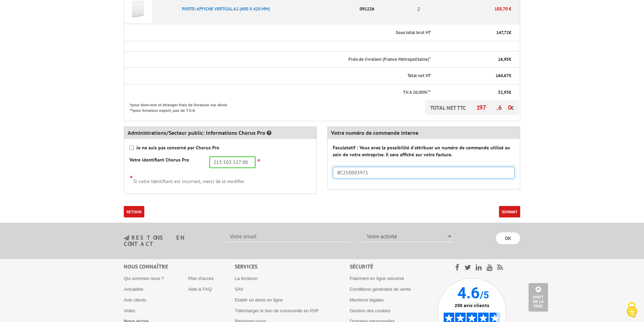 The height and width of the screenshot is (322, 644). What do you see at coordinates (423, 173) in the screenshot?
I see `input: Numéro de commande interne` at bounding box center [423, 173].